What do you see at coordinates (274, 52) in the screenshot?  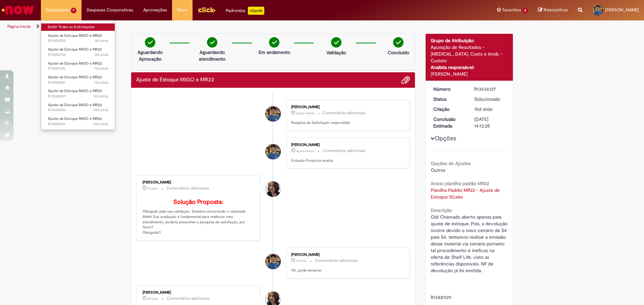 I see `p: Em andamento` at bounding box center [274, 52].